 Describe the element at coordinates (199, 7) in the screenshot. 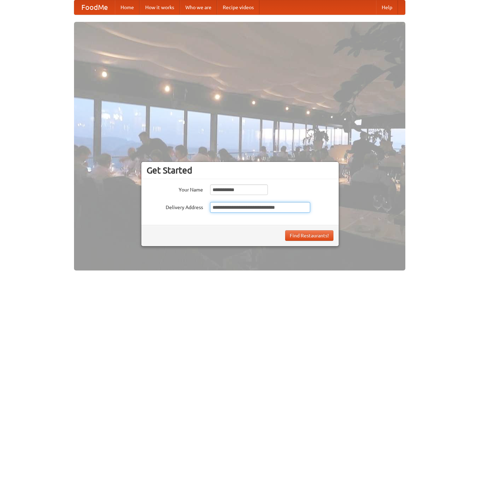

I see `a: Who we are` at that location.